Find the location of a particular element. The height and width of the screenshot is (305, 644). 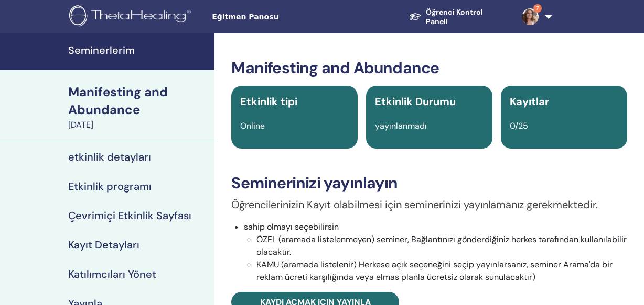

img: default.jpg is located at coordinates (530, 17).